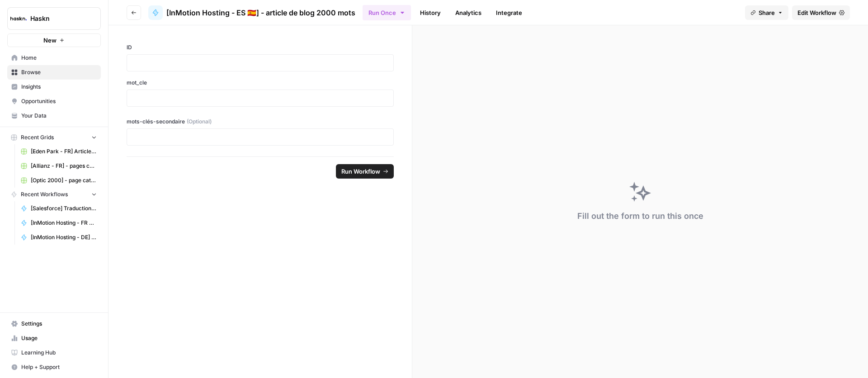 This screenshot has width=868, height=378. I want to click on a: Opportunities, so click(54, 101).